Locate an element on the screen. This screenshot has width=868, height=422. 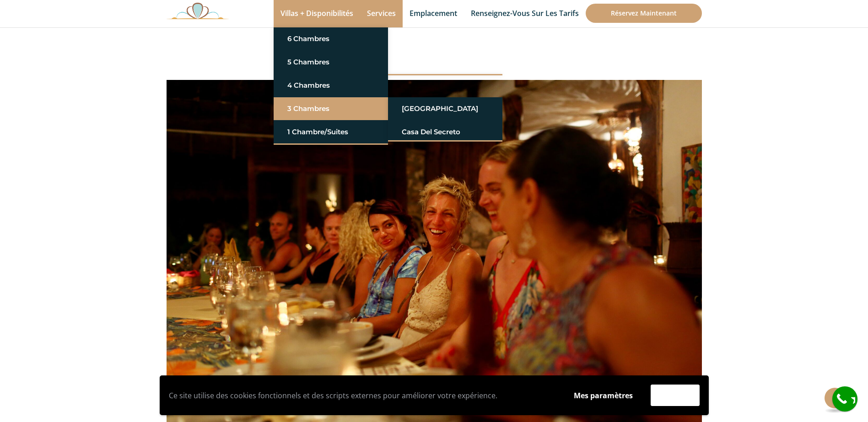
a: Réservez maintenant is located at coordinates (644, 13).